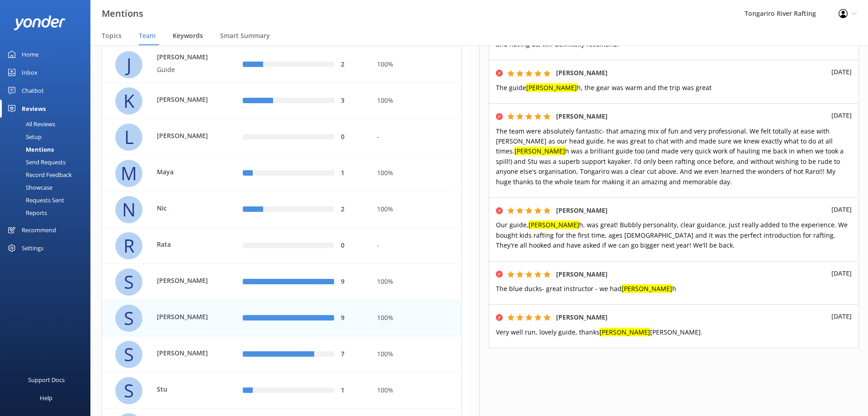 Image resolution: width=868 pixels, height=416 pixels. Describe the element at coordinates (186, 389) in the screenshot. I see `p: Stu` at that location.